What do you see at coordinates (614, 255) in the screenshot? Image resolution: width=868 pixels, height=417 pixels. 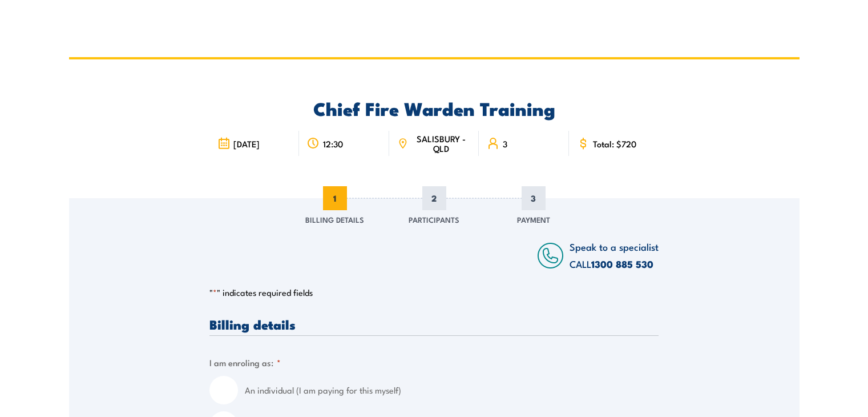 I see `span: Speak to a specialist CALL` at bounding box center [614, 255].